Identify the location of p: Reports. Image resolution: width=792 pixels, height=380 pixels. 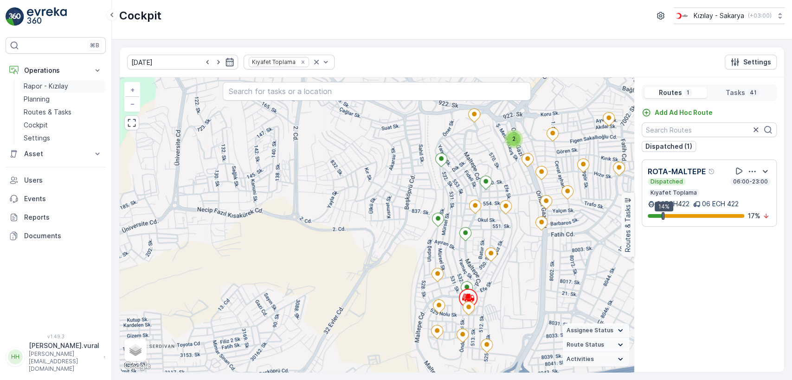
(63, 218).